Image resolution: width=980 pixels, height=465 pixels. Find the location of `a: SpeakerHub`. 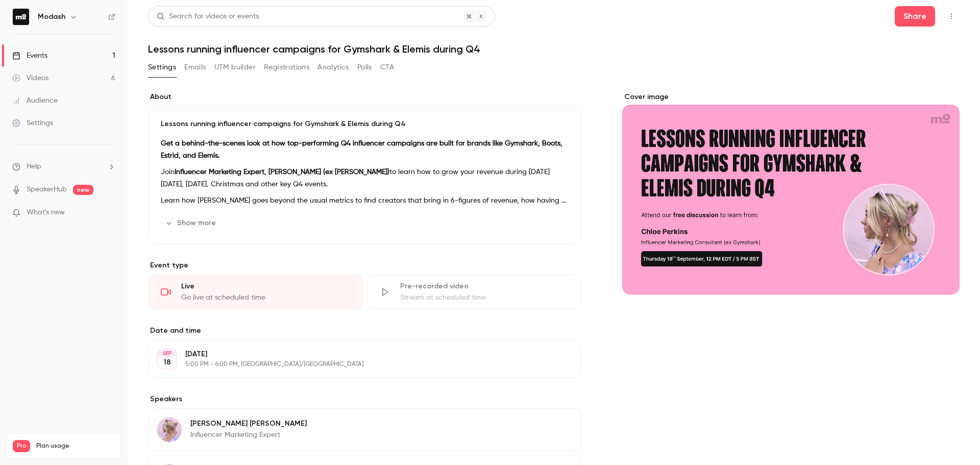

a: SpeakerHub is located at coordinates (46, 189).